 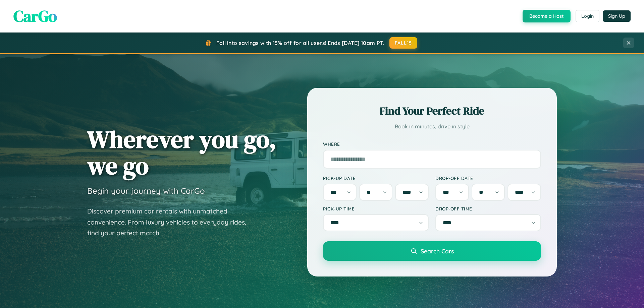 What do you see at coordinates (437, 251) in the screenshot?
I see `span: Search Cars` at bounding box center [437, 251].